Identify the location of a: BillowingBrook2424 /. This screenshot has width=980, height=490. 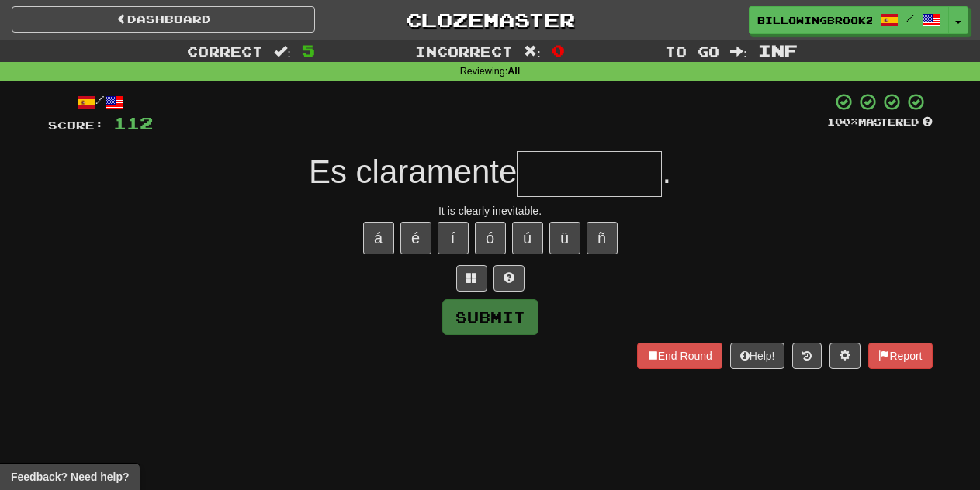
(849, 20).